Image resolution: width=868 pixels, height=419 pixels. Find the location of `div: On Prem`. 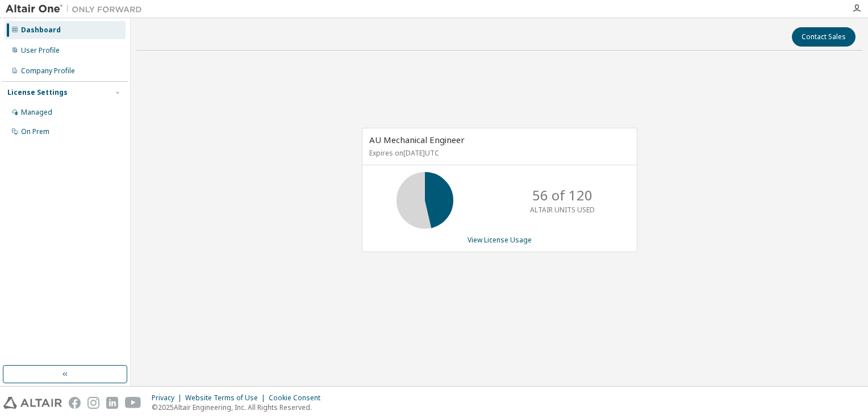

div: On Prem is located at coordinates (35, 132).